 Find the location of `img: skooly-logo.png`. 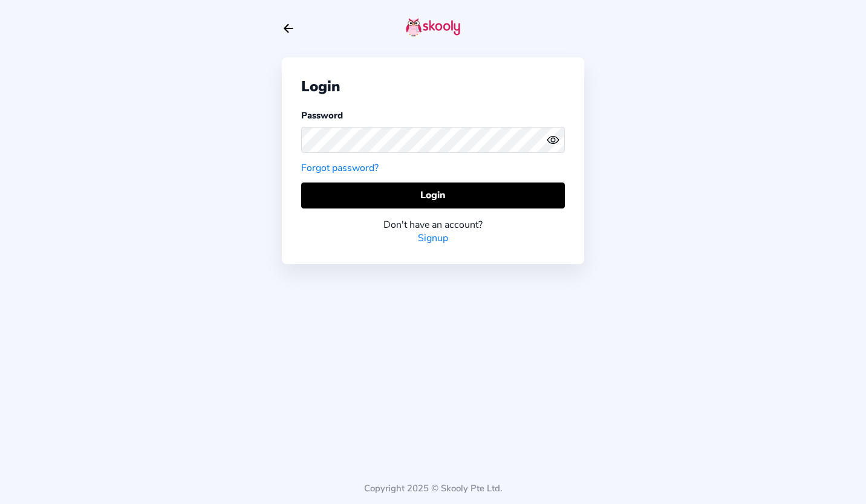

img: skooly-logo.png is located at coordinates (433, 27).